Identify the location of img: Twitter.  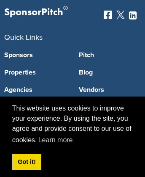
(121, 15).